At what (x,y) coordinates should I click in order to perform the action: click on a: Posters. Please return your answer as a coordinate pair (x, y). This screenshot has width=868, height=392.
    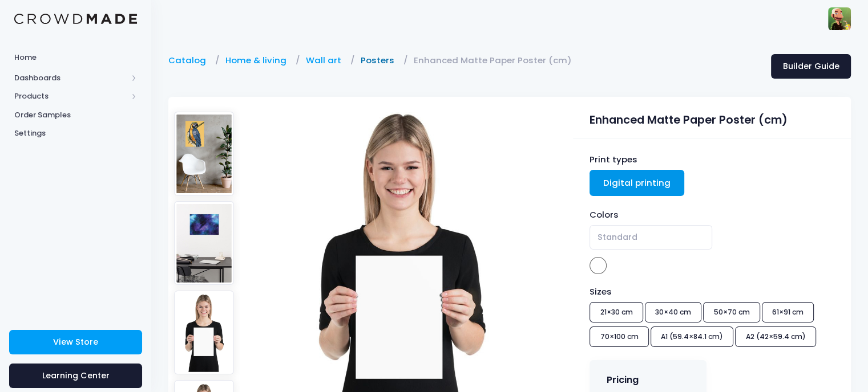
    Looking at the image, I should click on (380, 60).